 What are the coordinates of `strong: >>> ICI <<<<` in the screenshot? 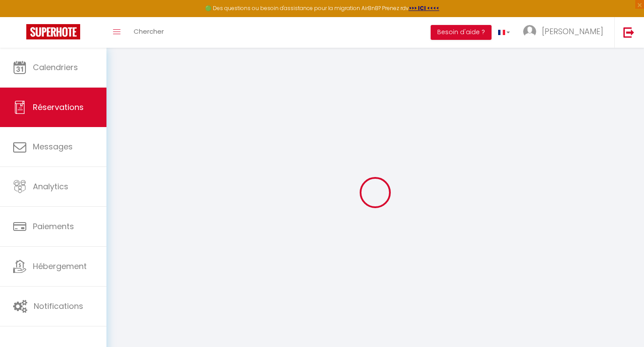 It's located at (424, 8).